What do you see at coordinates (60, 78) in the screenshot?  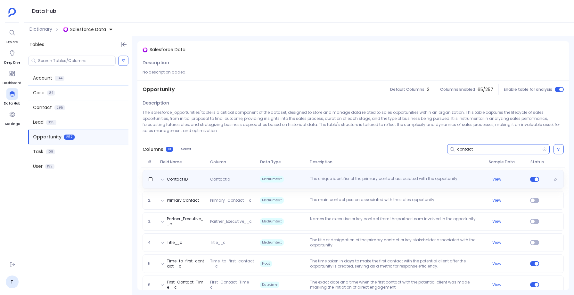 I see `span: 344` at bounding box center [60, 78].